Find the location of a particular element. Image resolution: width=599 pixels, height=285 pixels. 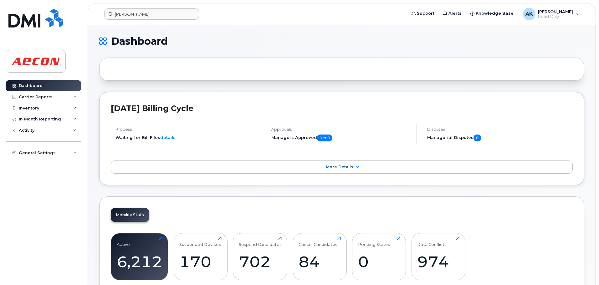

div: 84 is located at coordinates (319, 261).